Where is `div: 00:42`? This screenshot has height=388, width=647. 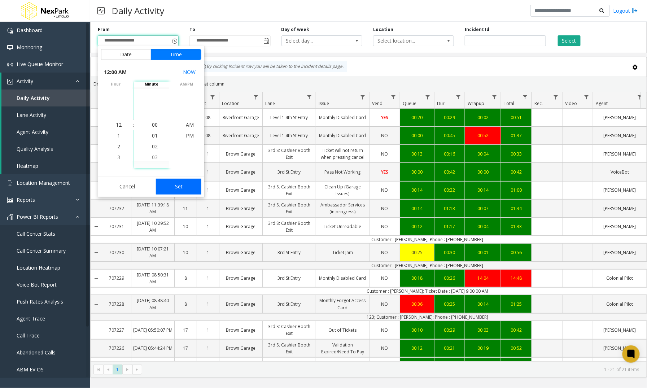
div: 00:42 is located at coordinates (516, 172).